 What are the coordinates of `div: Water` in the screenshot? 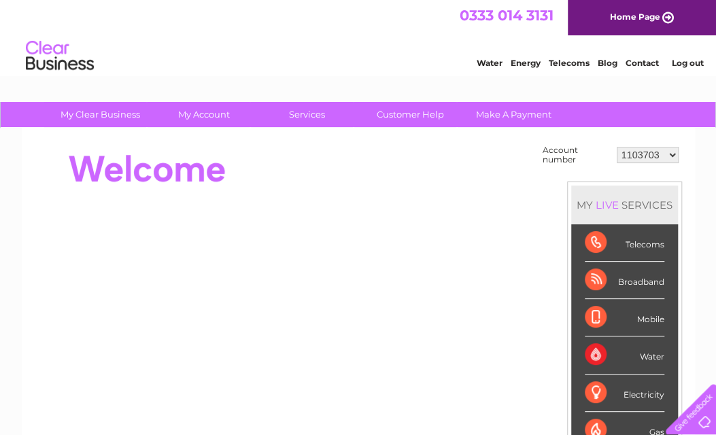 It's located at (624, 355).